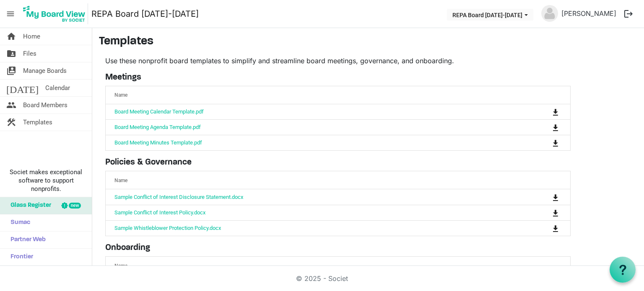  I want to click on h3: Templates, so click(368, 42).